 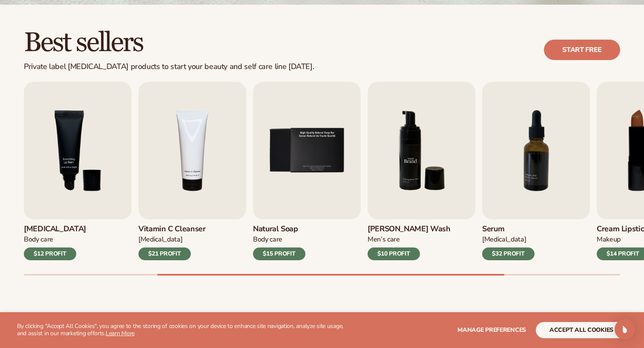 I want to click on p: By clicking "Accept All Cookies", you agree to the storing of cookies on your device to enhance s..., so click(x=183, y=330).